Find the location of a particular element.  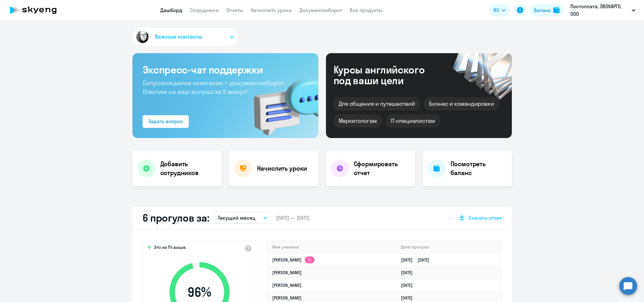

a: Отчеты is located at coordinates (235, 10).